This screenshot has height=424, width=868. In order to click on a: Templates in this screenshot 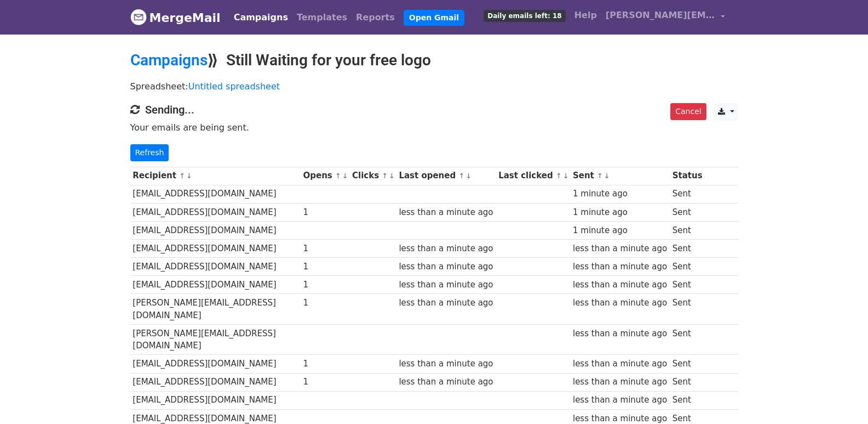, I will do `click(322, 17)`.